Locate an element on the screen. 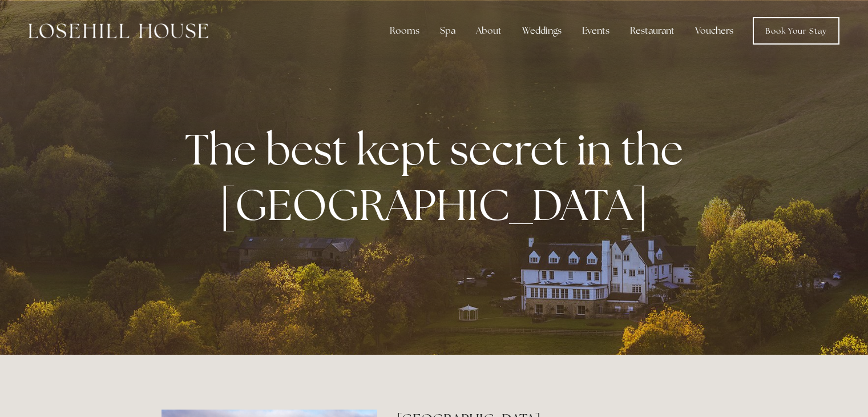 Image resolution: width=868 pixels, height=417 pixels. img: Losehill House is located at coordinates (118, 31).